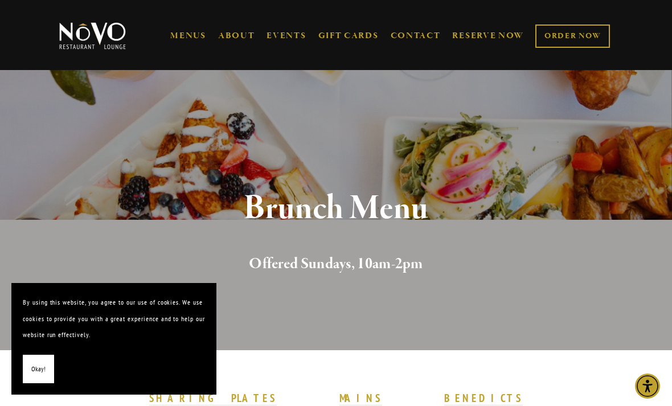 The image size is (672, 406). I want to click on div: Accessibility Menu, so click(648, 386).